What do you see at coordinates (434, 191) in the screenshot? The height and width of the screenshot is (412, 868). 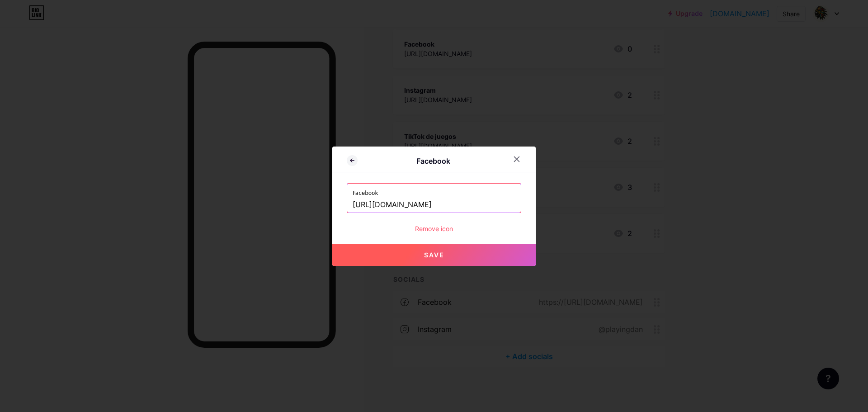 I see `label: Facebook` at bounding box center [434, 191].